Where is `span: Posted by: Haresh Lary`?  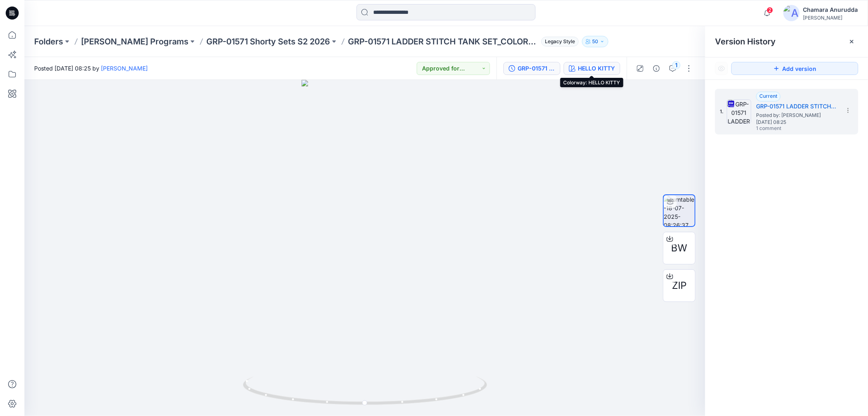
span: Posted by: Haresh Lary is located at coordinates (796, 115).